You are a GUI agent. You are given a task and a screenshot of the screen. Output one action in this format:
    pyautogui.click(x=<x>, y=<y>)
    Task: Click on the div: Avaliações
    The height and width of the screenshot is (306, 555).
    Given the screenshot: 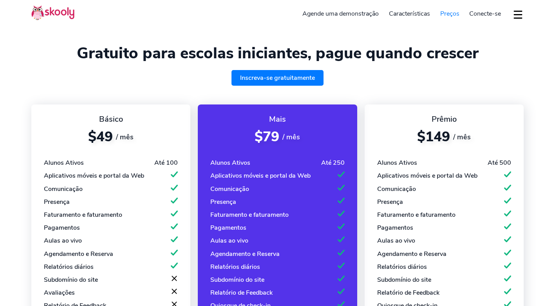 What is the action you would take?
    pyautogui.click(x=59, y=293)
    